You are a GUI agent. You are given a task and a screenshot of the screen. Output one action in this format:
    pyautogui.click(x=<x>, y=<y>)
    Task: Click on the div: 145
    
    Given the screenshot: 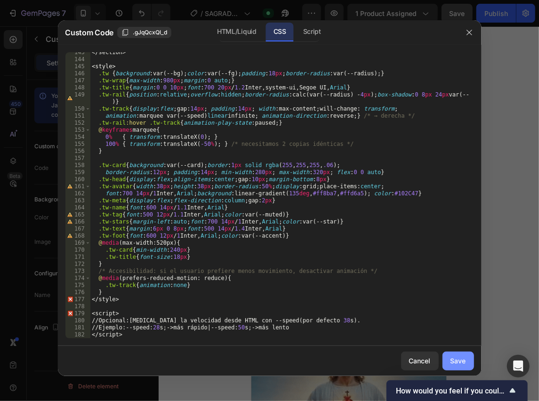 What is the action you would take?
    pyautogui.click(x=78, y=66)
    